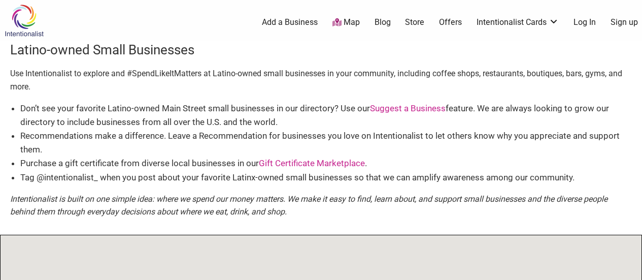 The image size is (642, 280). I want to click on em: Intentionalist is built on one simple idea: where we spend our money matters. We make it easy to ..., so click(308, 205).